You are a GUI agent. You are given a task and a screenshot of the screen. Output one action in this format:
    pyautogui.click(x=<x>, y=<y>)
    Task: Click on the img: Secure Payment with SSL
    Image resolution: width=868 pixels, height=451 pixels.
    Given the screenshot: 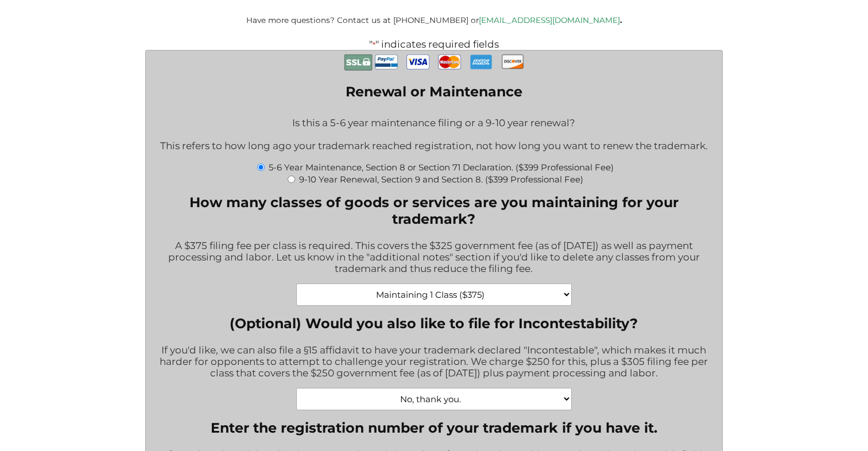 What is the action you would take?
    pyautogui.click(x=358, y=62)
    